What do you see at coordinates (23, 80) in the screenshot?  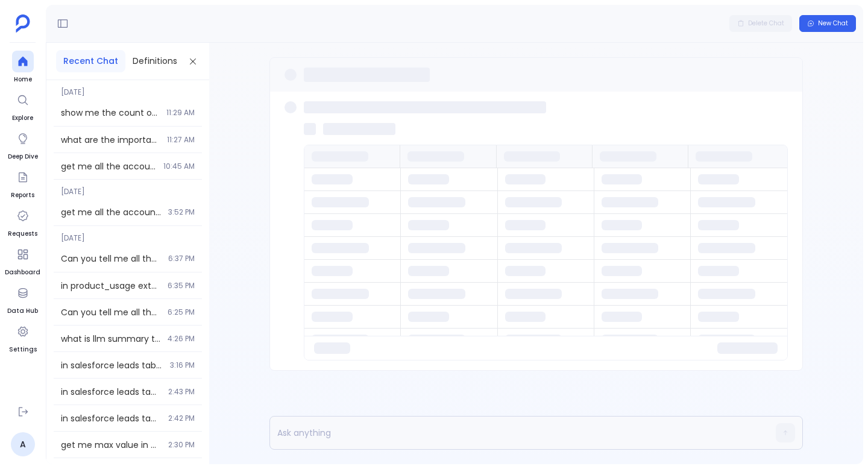 I see `span: Home` at bounding box center [23, 80].